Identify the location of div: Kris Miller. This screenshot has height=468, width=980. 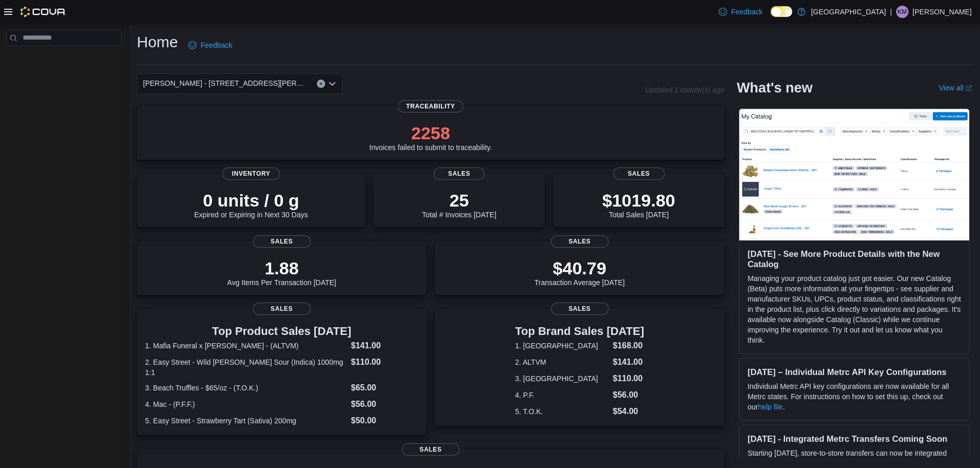
(902, 12).